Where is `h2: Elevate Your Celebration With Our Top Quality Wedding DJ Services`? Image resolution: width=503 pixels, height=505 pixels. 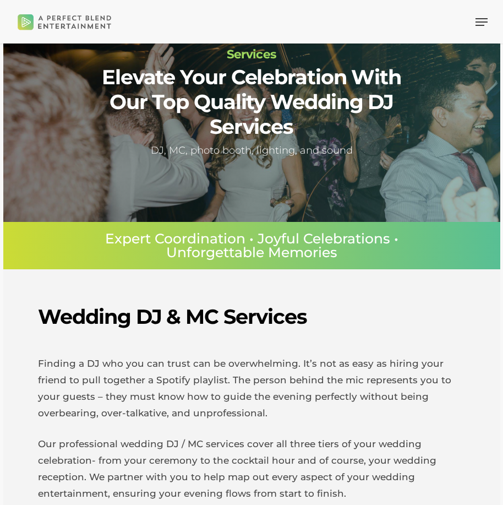 h2: Elevate Your Celebration With Our Top Quality Wedding DJ Services is located at coordinates (252, 102).